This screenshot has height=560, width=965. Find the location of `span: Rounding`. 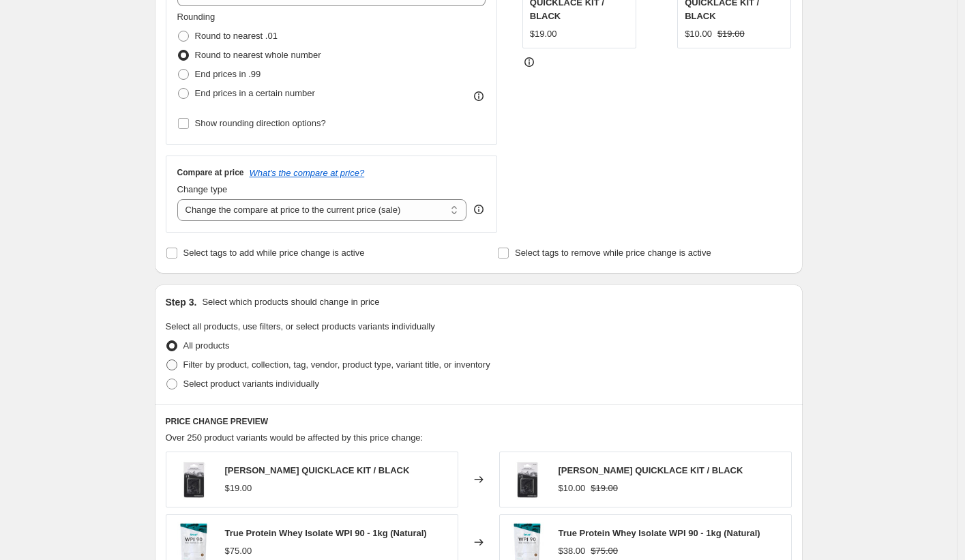

span: Rounding is located at coordinates (196, 16).